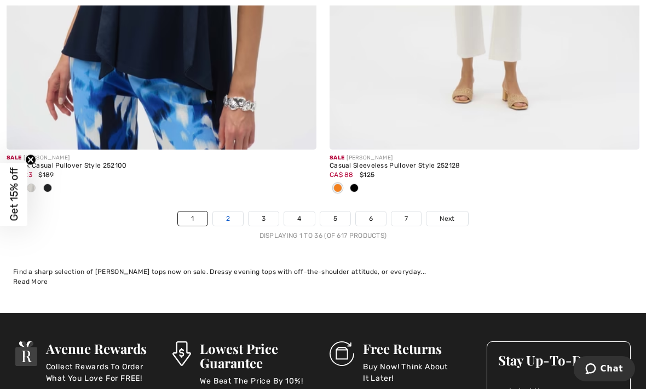  I want to click on img: Avenue Rewards, so click(26, 353).